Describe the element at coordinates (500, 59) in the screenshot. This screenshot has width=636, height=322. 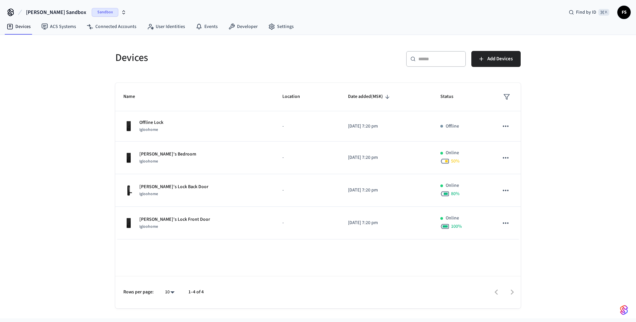
I see `span: Add Devices` at that location.